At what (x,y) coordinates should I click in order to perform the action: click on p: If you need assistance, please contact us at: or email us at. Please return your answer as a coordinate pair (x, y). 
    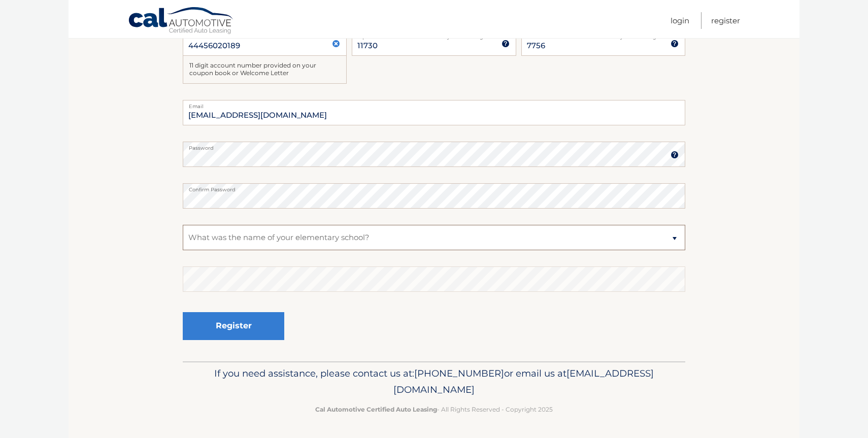
    Looking at the image, I should click on (434, 381).